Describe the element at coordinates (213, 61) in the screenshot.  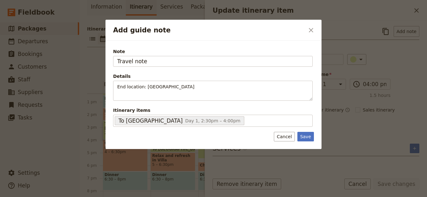
I see `input: Note` at that location.